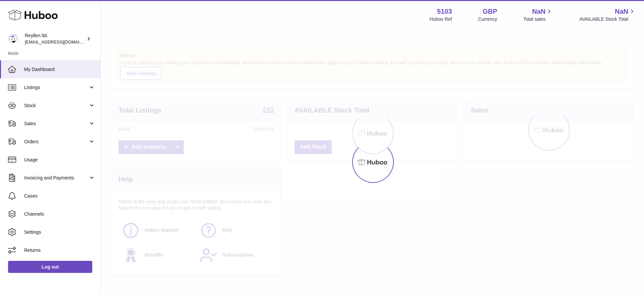 This screenshot has width=644, height=294. Describe the element at coordinates (487, 19) in the screenshot. I see `div: Currency` at that location.